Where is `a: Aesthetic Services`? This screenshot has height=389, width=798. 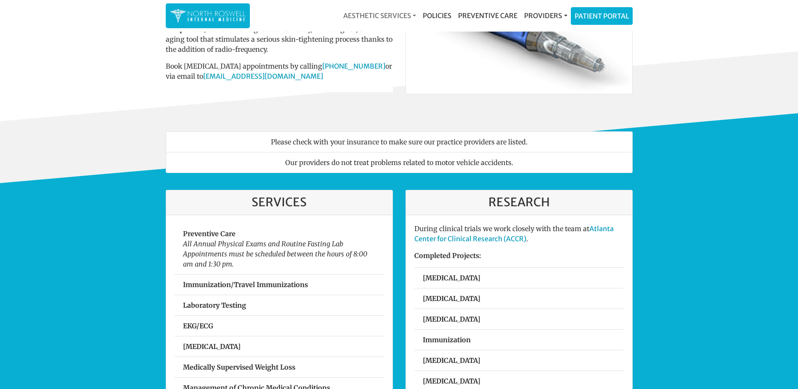
a: Aesthetic Services is located at coordinates (380, 16).